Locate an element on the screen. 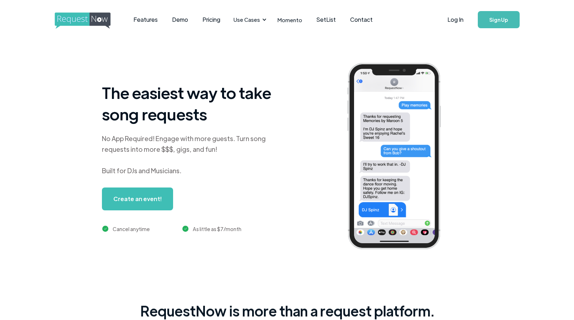 The height and width of the screenshot is (320, 574). a: SetList is located at coordinates (326, 20).